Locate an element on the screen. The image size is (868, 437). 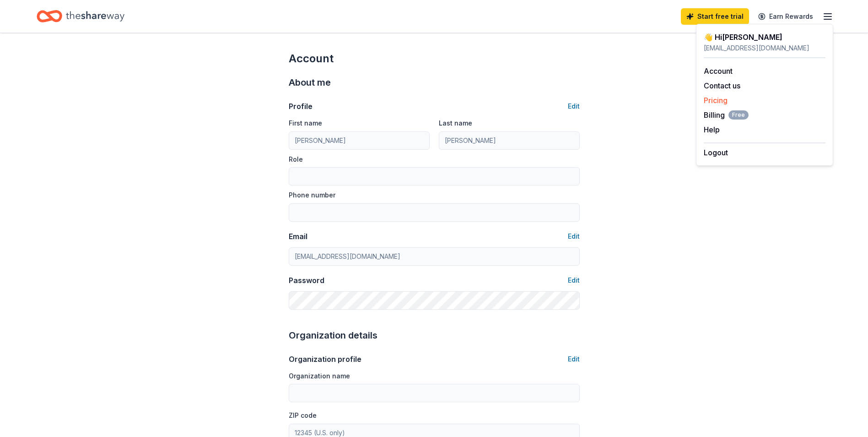
a: Earn Rewards is located at coordinates (785, 16).